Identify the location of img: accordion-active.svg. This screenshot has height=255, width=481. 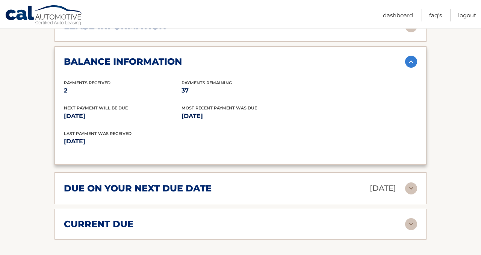
(411, 62).